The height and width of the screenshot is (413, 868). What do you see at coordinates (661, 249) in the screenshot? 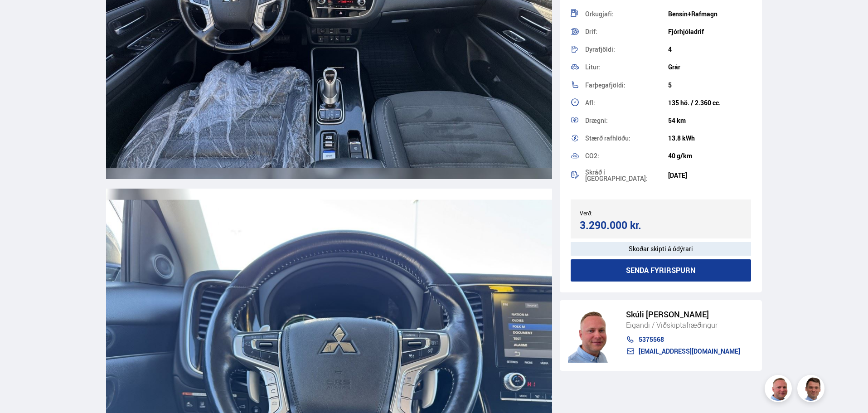
I see `div: Skoðar skipti á ódýrari` at bounding box center [661, 249].